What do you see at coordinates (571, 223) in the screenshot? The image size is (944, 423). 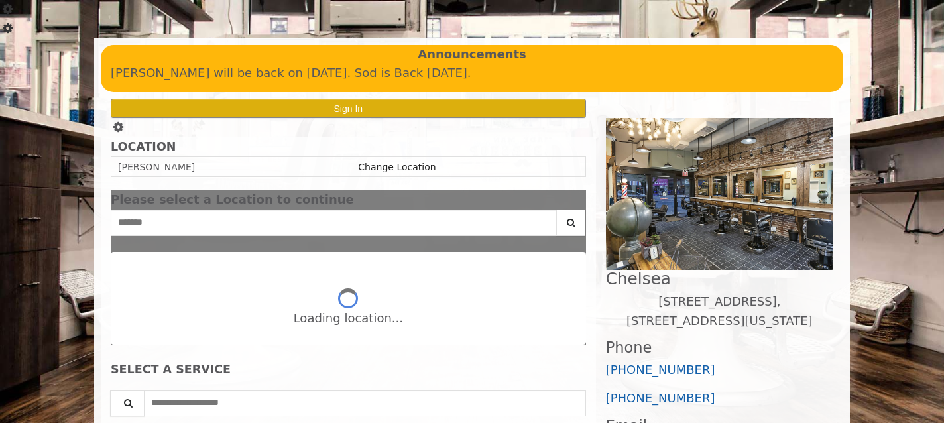 I see `i: Search button` at bounding box center [571, 223].